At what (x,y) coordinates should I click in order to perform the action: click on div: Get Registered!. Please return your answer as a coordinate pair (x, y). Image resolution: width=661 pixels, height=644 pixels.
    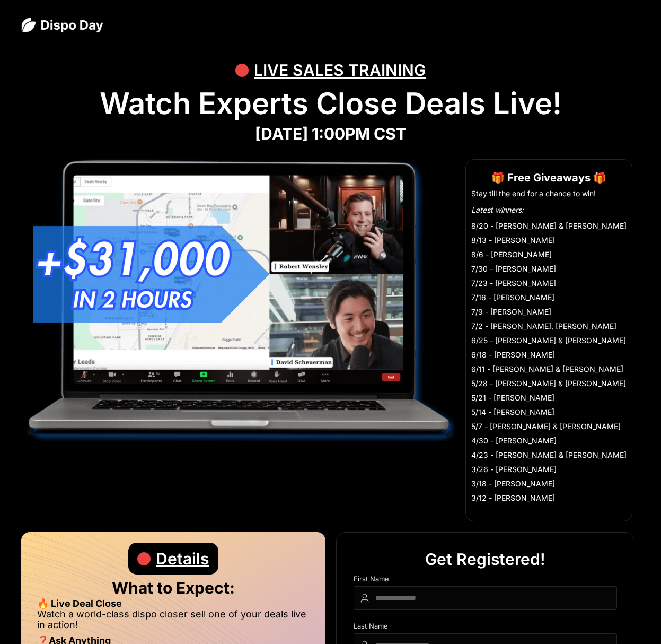
    Looking at the image, I should click on (485, 559).